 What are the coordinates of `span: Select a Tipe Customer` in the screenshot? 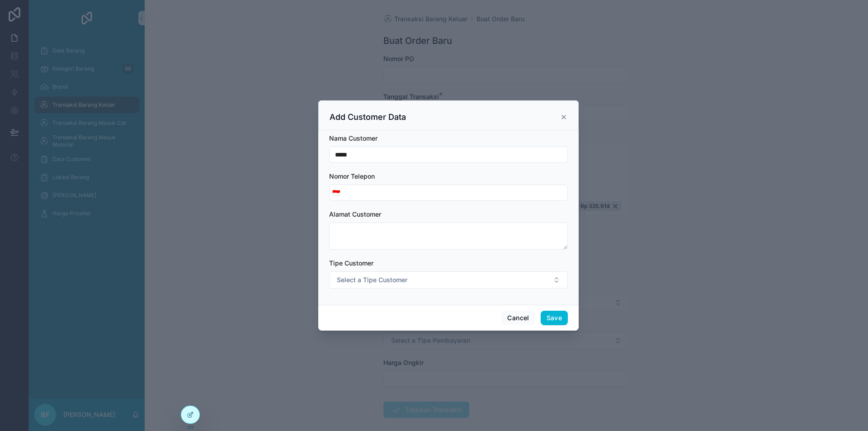 It's located at (372, 280).